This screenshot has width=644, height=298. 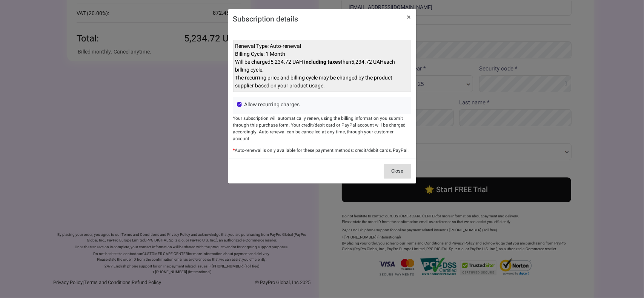 What do you see at coordinates (397, 171) in the screenshot?
I see `button: Close` at bounding box center [397, 171].